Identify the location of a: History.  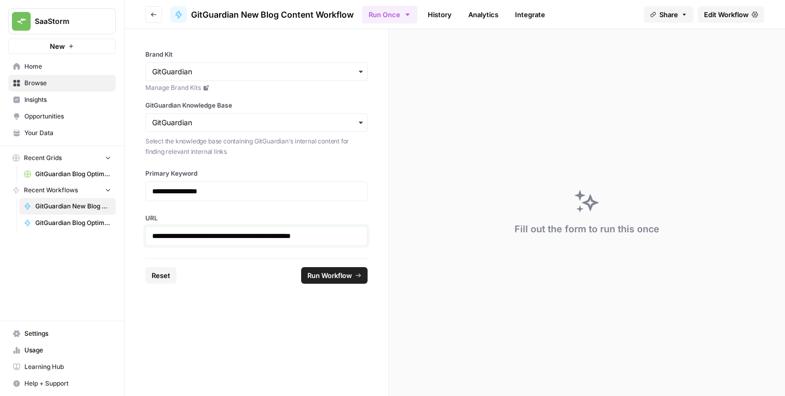
(440, 15).